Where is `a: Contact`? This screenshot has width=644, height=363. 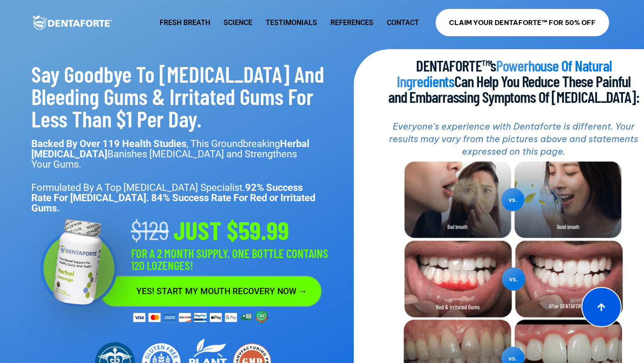
a: Contact is located at coordinates (403, 23).